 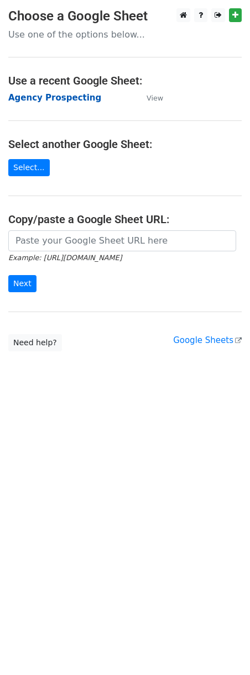 I want to click on input: Next, so click(x=22, y=283).